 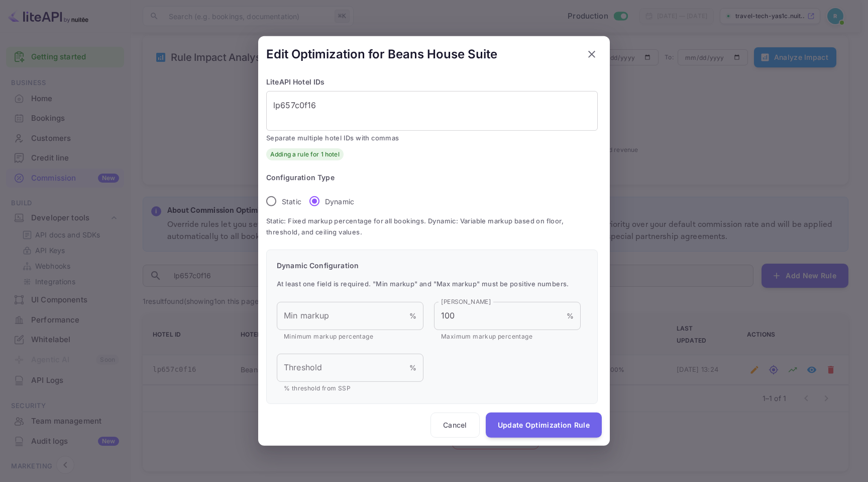 I want to click on button: Cancel, so click(x=455, y=425).